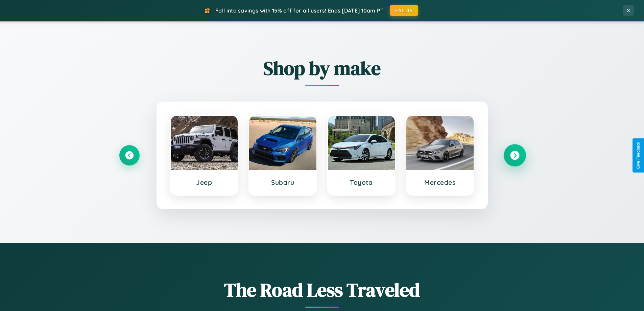  I want to click on h3: Toyota, so click(362, 182).